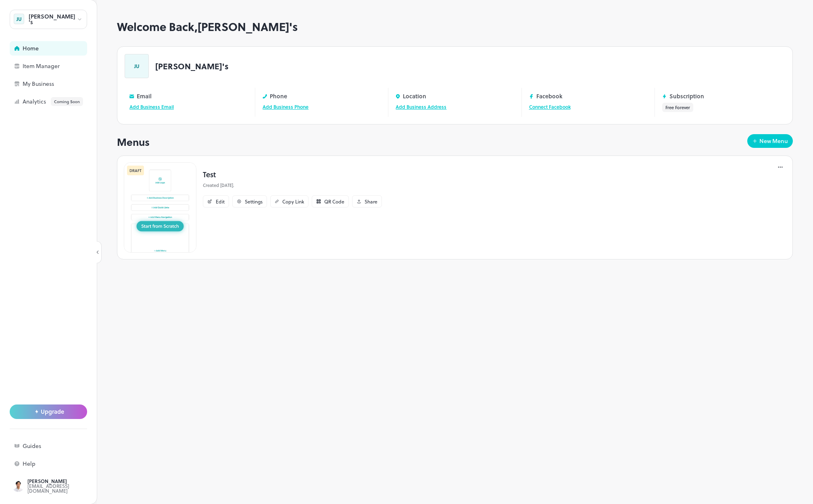  What do you see at coordinates (67, 102) in the screenshot?
I see `div: Coming Soon` at bounding box center [67, 102].